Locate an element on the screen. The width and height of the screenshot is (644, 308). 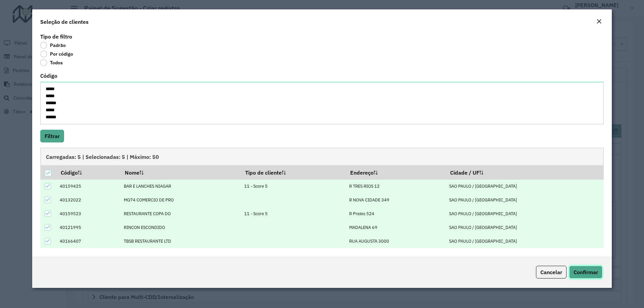
td: BAR E LANCHES NIAGAR is located at coordinates (180, 186).